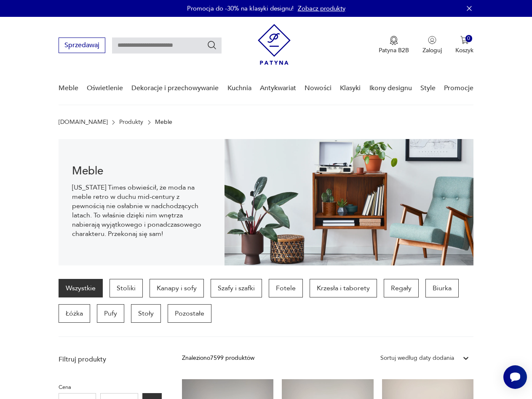 This screenshot has height=399, width=532. I want to click on p: Zaloguj, so click(432, 51).